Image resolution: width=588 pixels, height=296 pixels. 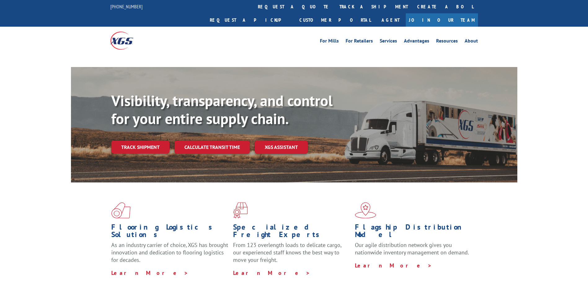 I want to click on h1: Flooring Logistics Solutions, so click(x=170, y=232).